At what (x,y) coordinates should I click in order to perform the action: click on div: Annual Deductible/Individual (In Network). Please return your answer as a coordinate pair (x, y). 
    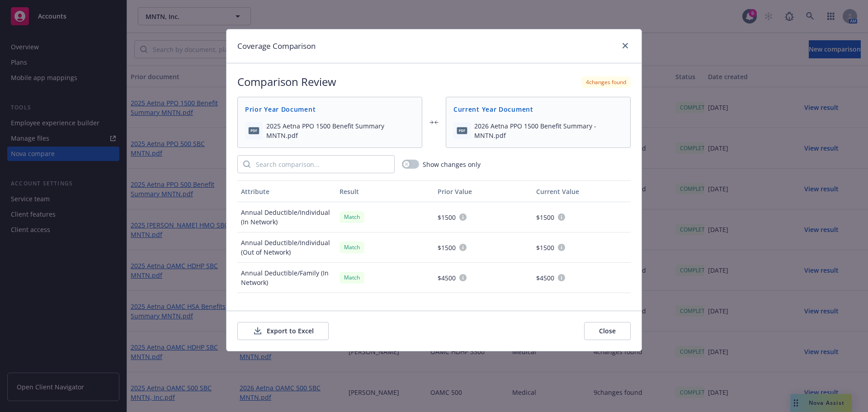
    Looking at the image, I should click on (287, 217).